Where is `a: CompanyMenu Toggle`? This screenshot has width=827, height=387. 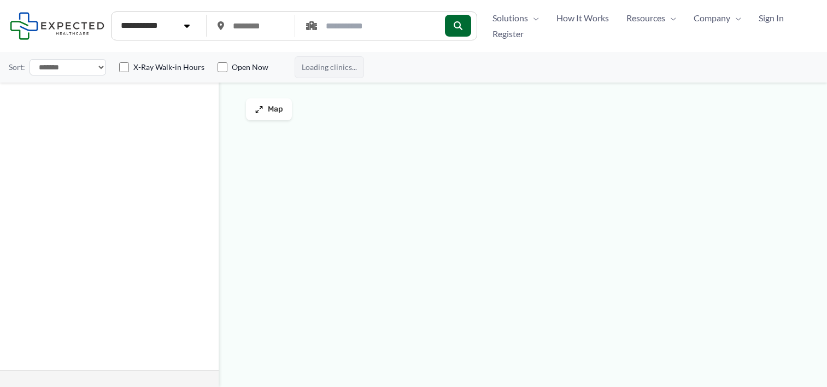 a: CompanyMenu Toggle is located at coordinates (717, 18).